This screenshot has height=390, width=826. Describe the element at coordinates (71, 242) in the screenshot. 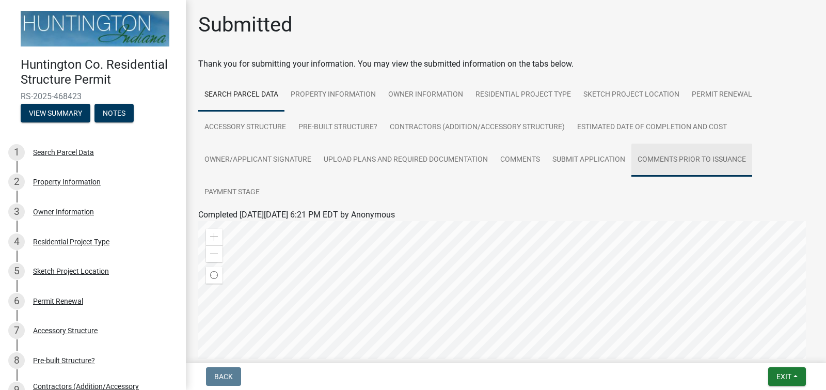

I see `div: Residential Project Type` at that location.